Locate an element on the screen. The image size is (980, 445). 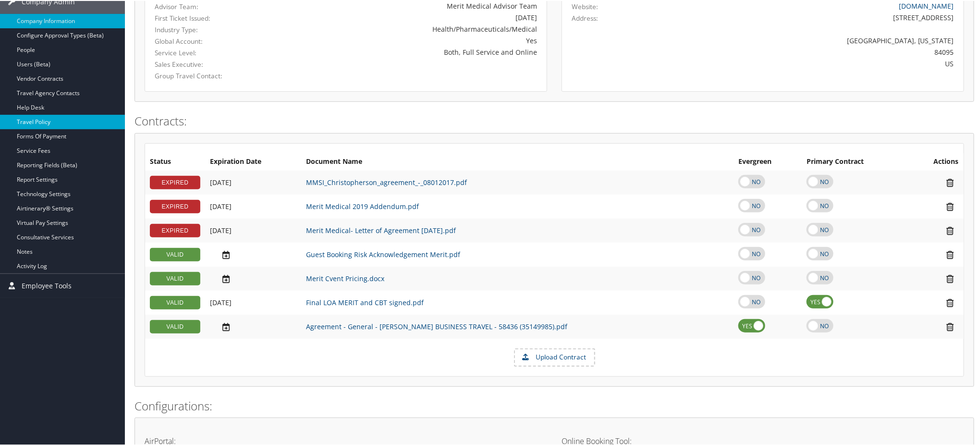
h4: Online Booking Tool: is located at coordinates (763, 440).